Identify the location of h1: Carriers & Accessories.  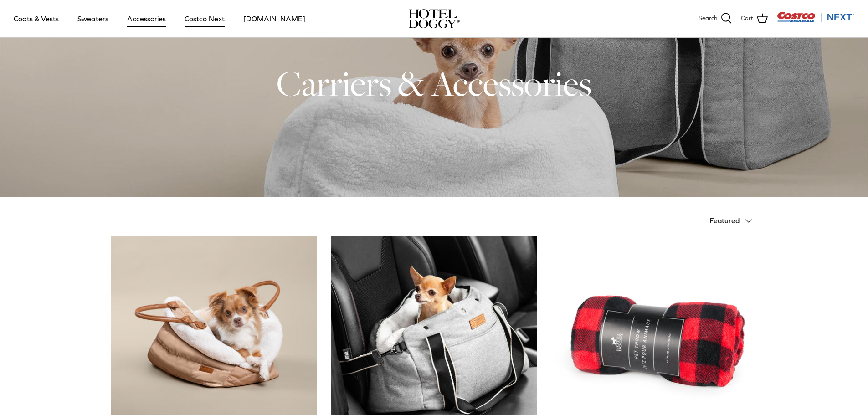
(434, 84).